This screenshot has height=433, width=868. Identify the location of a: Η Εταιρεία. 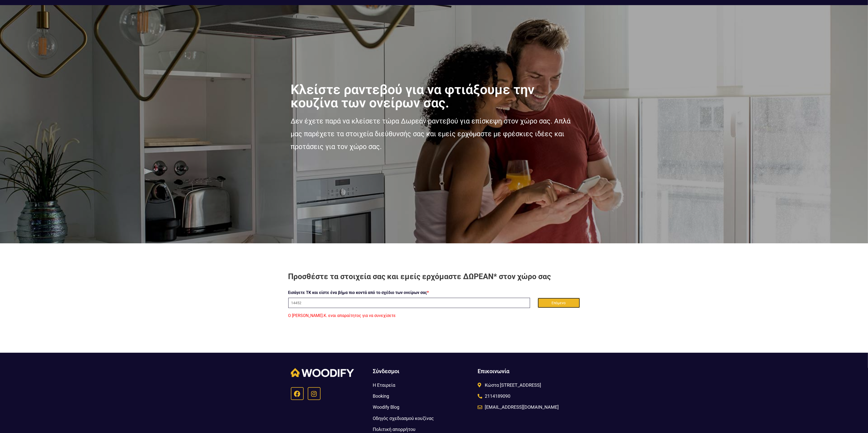
(423, 385).